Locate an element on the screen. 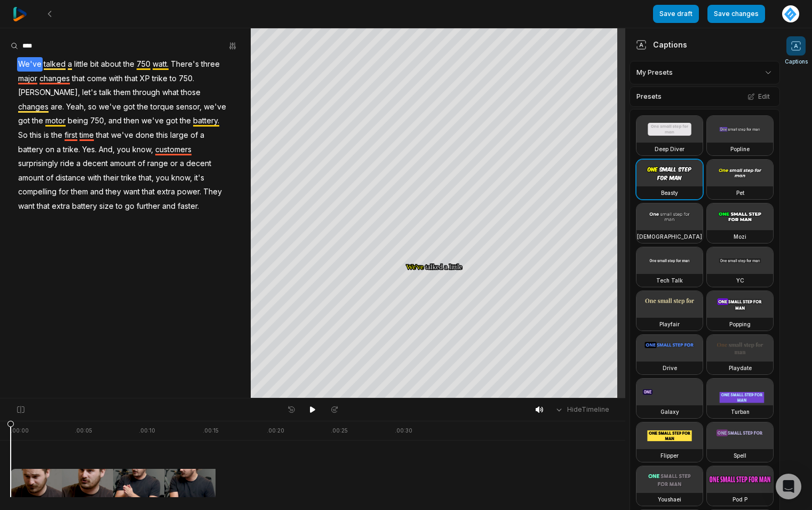 This screenshot has width=812, height=510. span: Captions is located at coordinates (796, 61).